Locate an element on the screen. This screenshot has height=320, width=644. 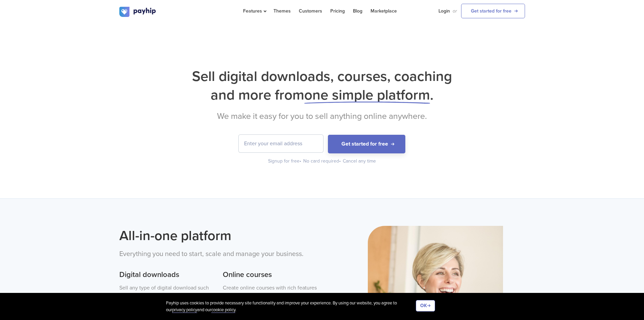
a: Get started for free is located at coordinates (493, 11).